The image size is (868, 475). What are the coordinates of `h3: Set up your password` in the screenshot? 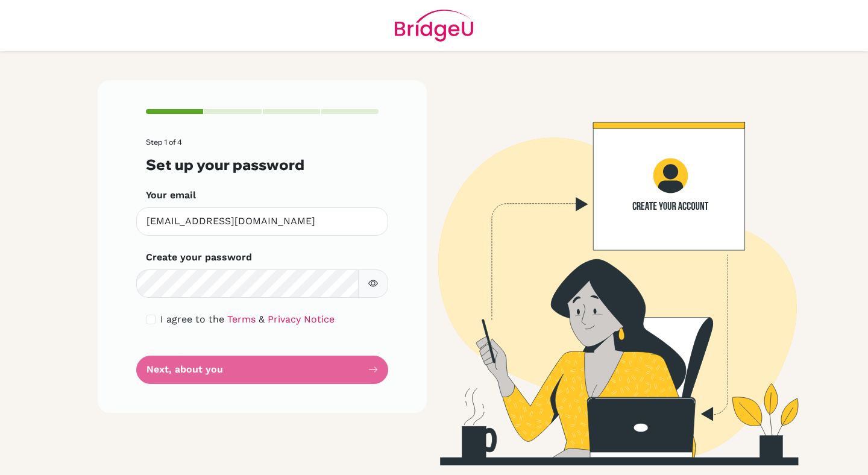 It's located at (262, 164).